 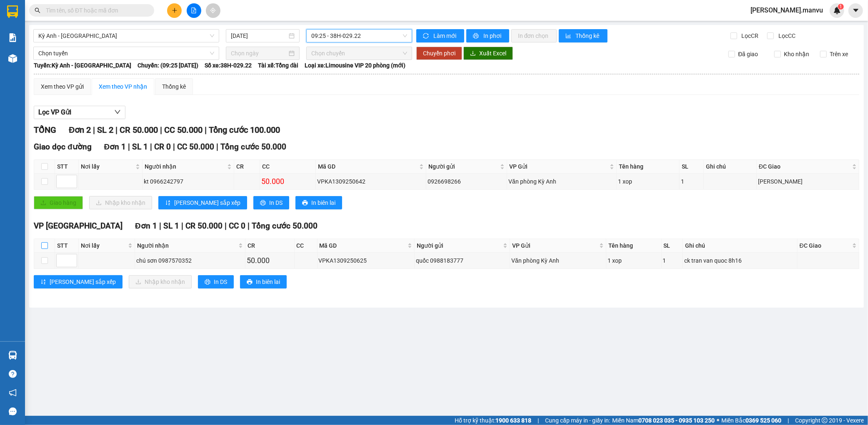 What do you see at coordinates (672, 246) in the screenshot?
I see `th: SL` at bounding box center [672, 246].